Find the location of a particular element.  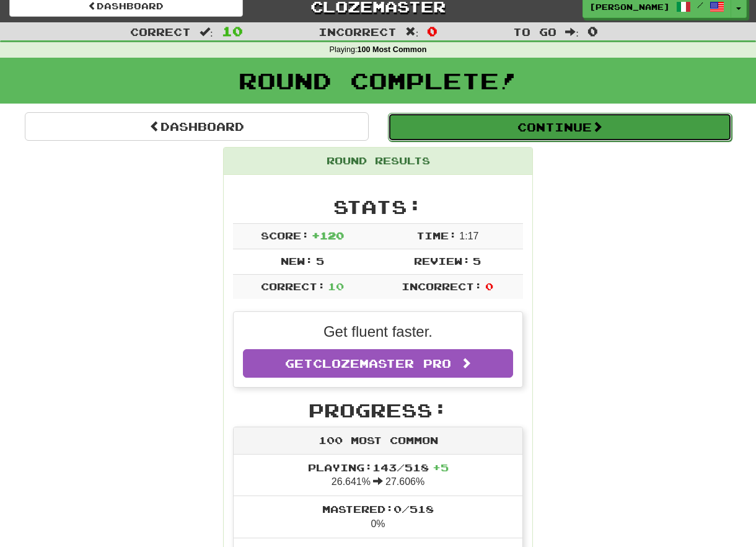

h1: Round Complete! is located at coordinates (378, 80).